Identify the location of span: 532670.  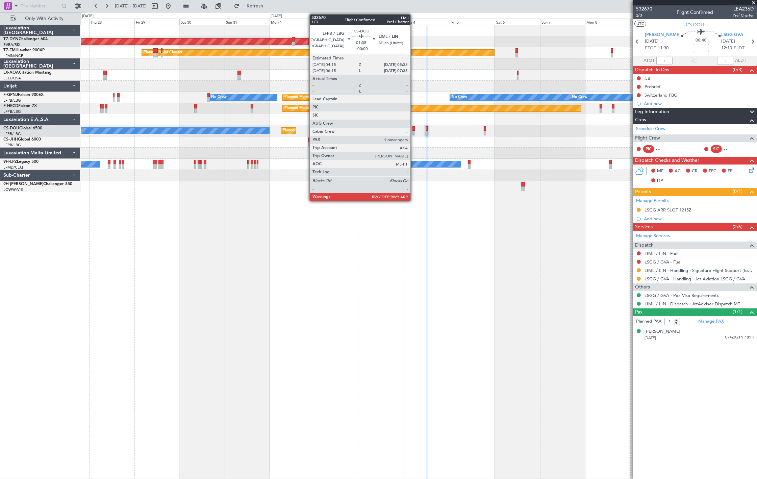
(644, 9).